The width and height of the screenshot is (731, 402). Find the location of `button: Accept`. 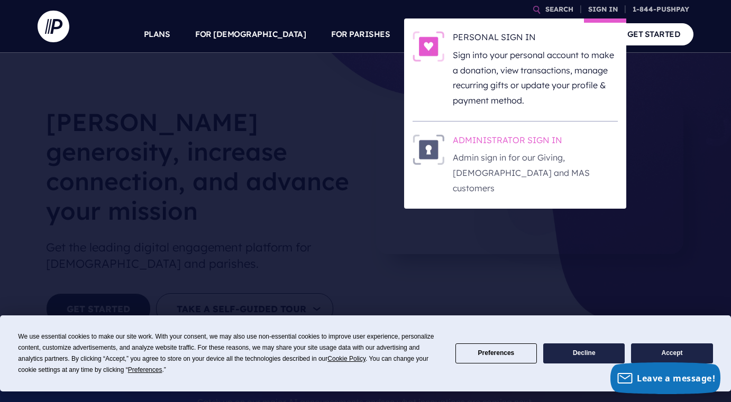

button: Accept is located at coordinates (672, 354).